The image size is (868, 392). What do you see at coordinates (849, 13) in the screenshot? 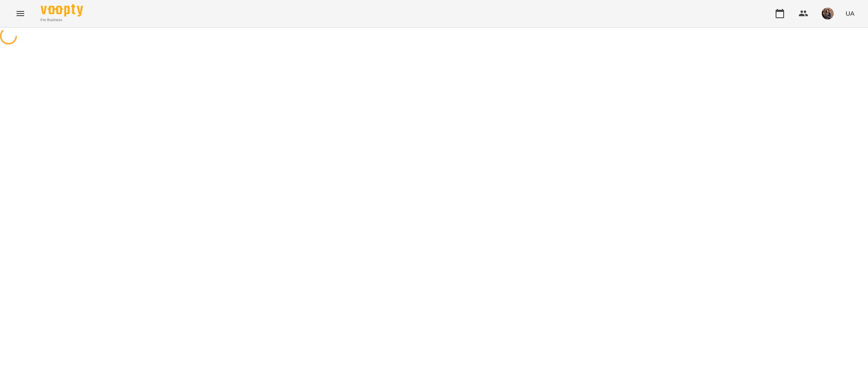
I see `button: UA` at bounding box center [849, 13].